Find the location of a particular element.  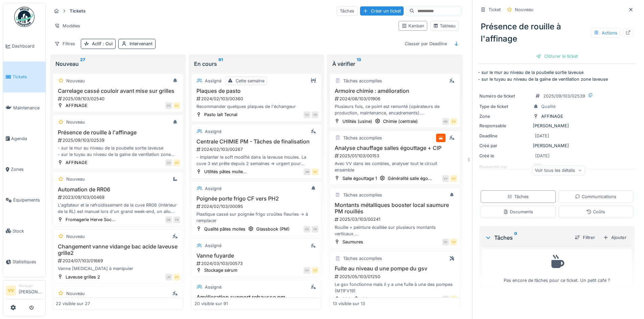

a: Statistiques is located at coordinates (24, 262).